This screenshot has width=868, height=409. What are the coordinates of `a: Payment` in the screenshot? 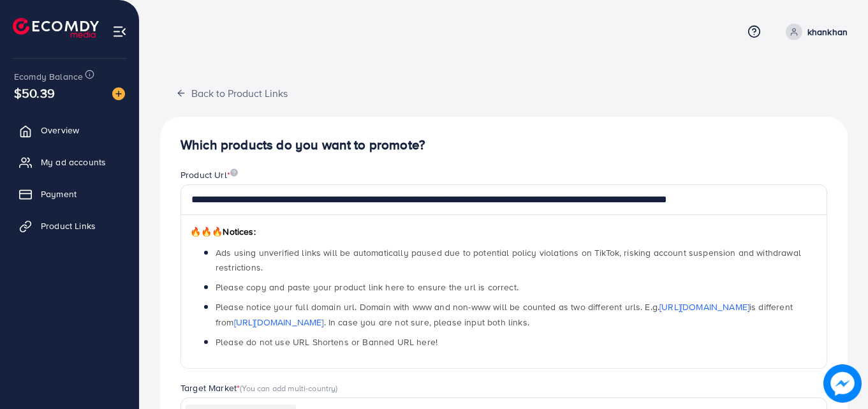 It's located at (69, 194).